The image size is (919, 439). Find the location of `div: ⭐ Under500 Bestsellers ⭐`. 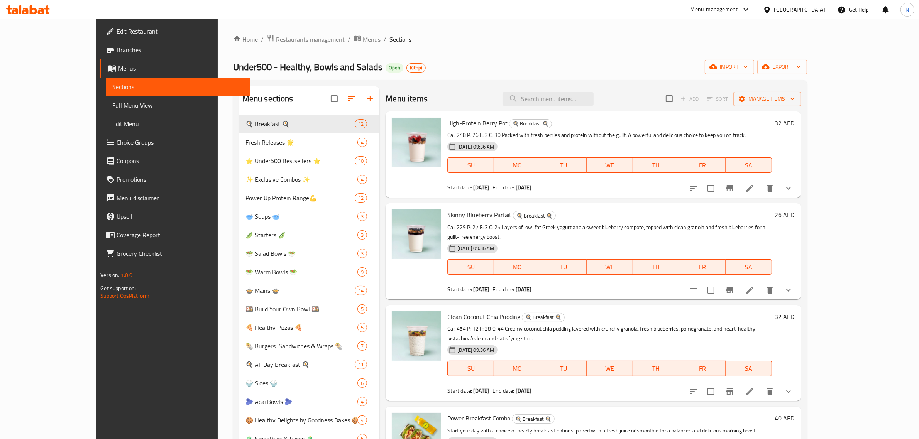

div: ⭐ Under500 Bestsellers ⭐ is located at coordinates (300, 161).